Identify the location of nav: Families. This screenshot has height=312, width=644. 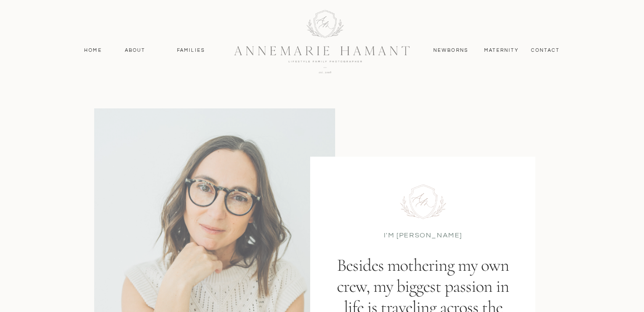
(191, 51).